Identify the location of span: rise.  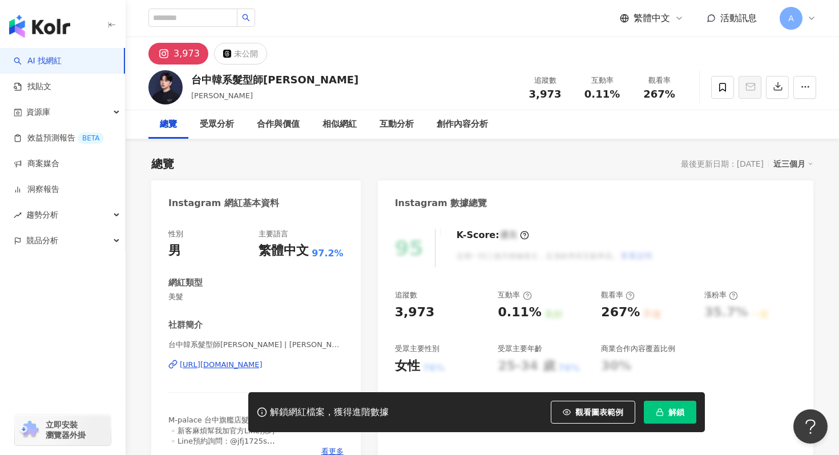
(18, 215).